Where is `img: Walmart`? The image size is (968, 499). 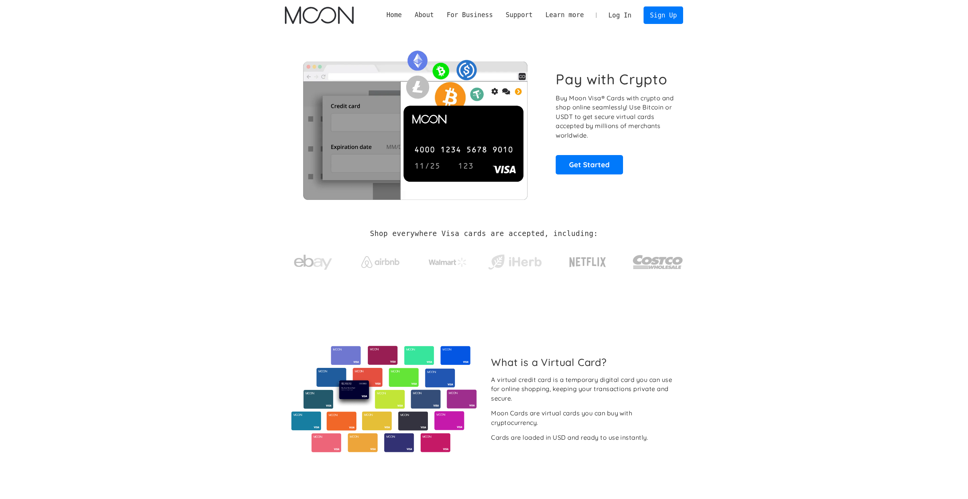
img: Walmart is located at coordinates (448, 262).